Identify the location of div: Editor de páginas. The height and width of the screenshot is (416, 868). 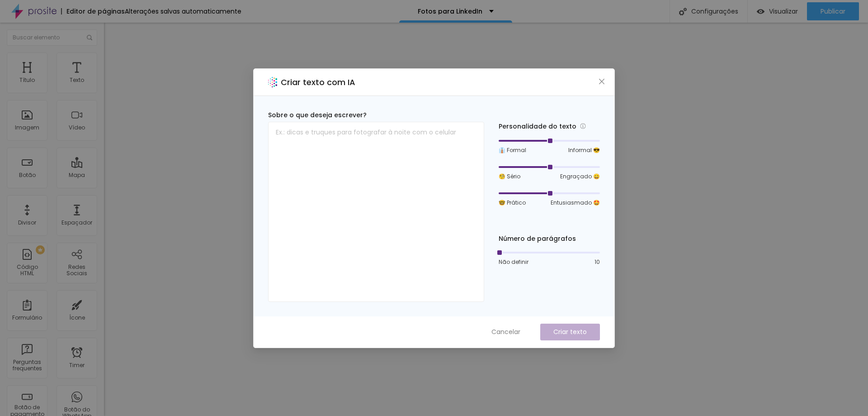
(93, 11).